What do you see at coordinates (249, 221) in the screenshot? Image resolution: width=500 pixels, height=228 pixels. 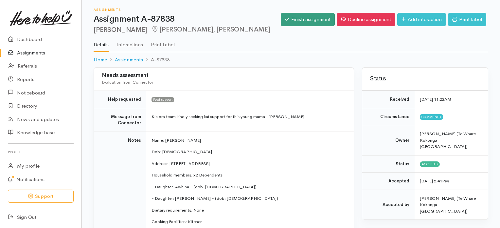 I see `p: Cooking Facilities: Kitchen` at bounding box center [249, 221].